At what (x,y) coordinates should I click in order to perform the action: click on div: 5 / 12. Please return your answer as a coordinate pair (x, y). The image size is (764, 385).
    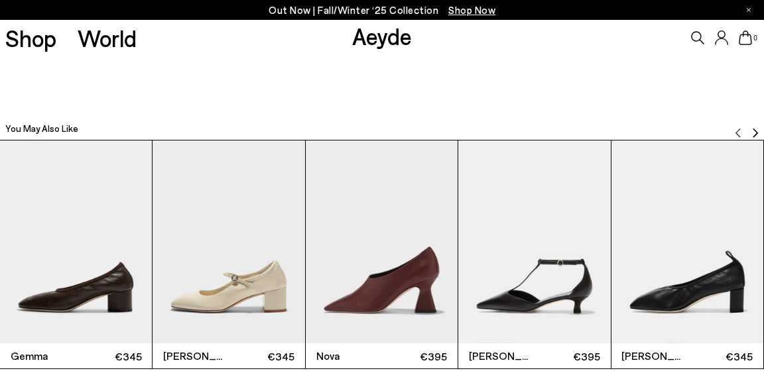
    Looking at the image, I should click on (688, 255).